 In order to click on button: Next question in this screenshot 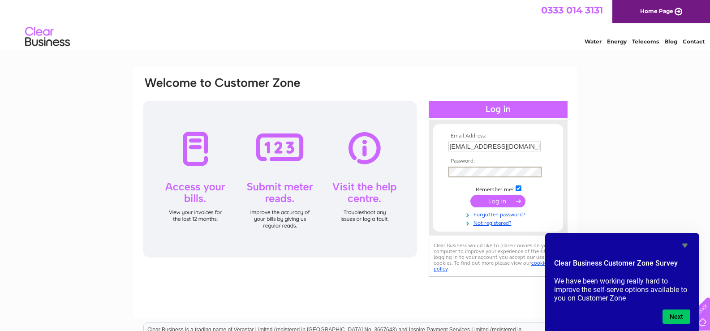, I will do `click(676, 317)`.